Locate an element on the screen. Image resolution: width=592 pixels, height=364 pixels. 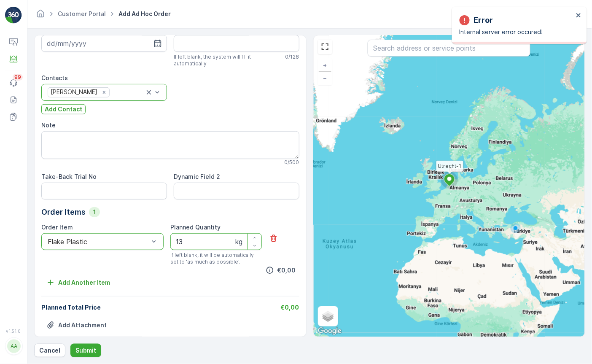
button: Upload File is located at coordinates (76, 325).